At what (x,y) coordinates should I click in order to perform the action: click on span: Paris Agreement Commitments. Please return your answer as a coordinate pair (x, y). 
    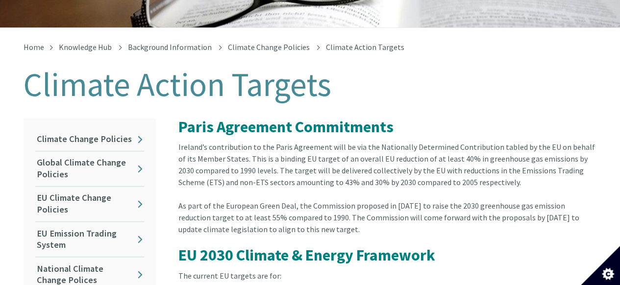
    Looking at the image, I should click on (286, 127).